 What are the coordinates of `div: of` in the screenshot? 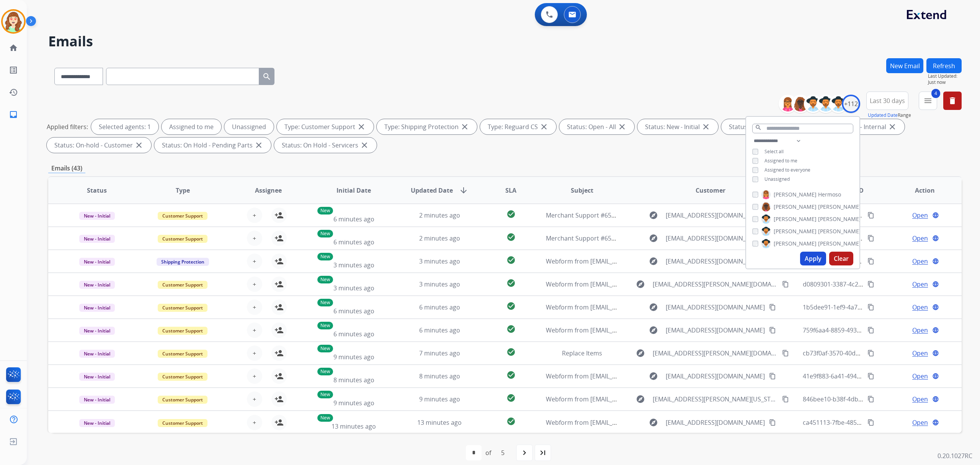 It's located at (488, 452).